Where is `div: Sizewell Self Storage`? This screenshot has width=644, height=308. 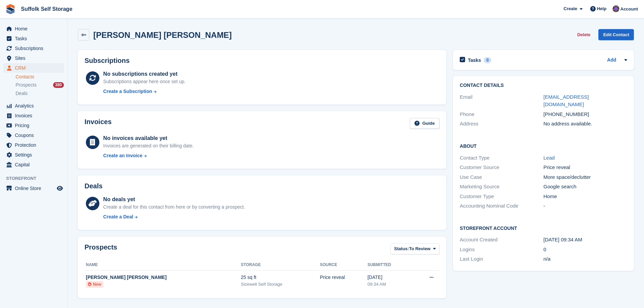
div: Sizewell Self Storage is located at coordinates (280, 285).